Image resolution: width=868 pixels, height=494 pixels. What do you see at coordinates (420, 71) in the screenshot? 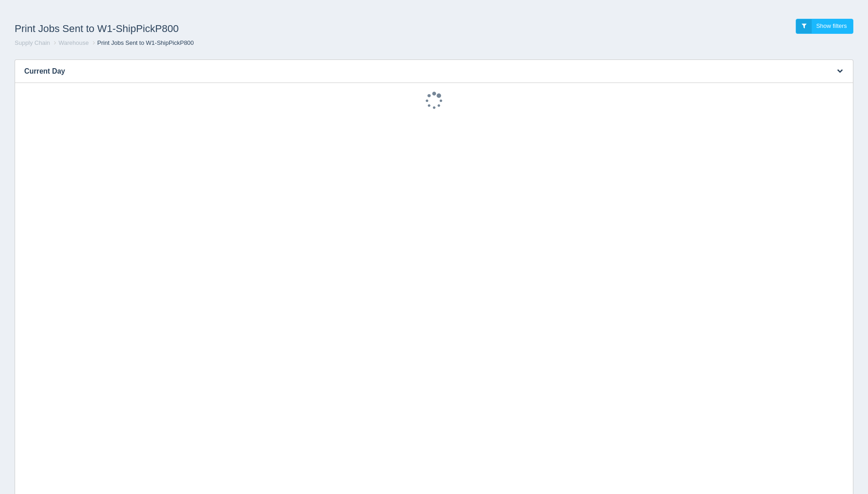
I see `h3: Current Day` at bounding box center [420, 71].